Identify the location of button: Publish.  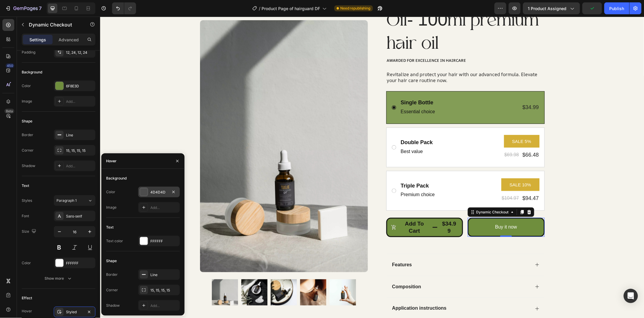
(617, 8).